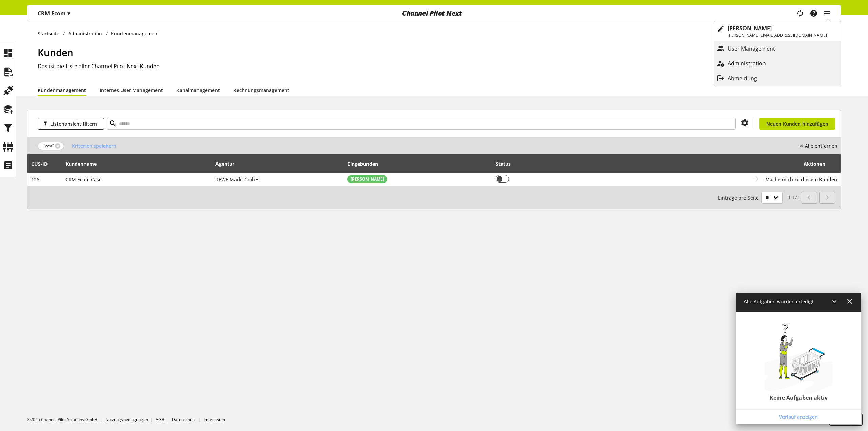 This screenshot has width=868, height=431. I want to click on nav: main navigation, so click(434, 13).